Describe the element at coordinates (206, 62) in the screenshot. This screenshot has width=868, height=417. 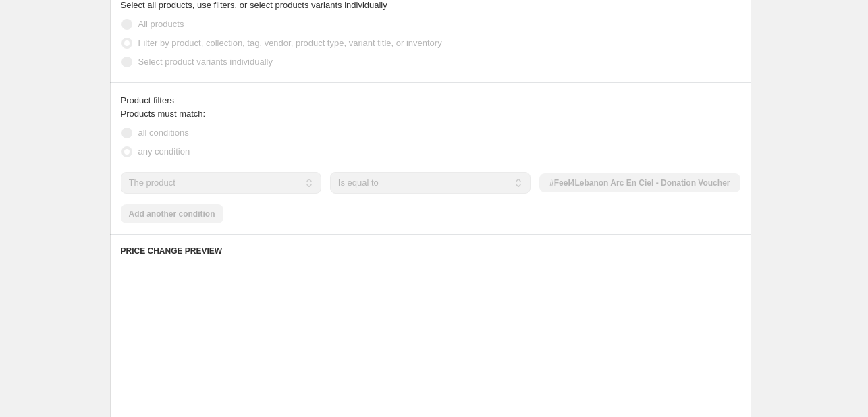
I see `span: Select product variants individually` at that location.